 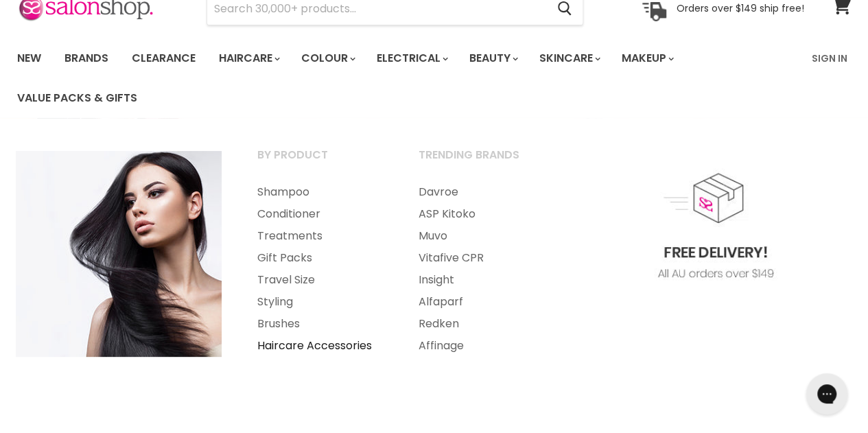 I want to click on a: Clearance, so click(x=163, y=58).